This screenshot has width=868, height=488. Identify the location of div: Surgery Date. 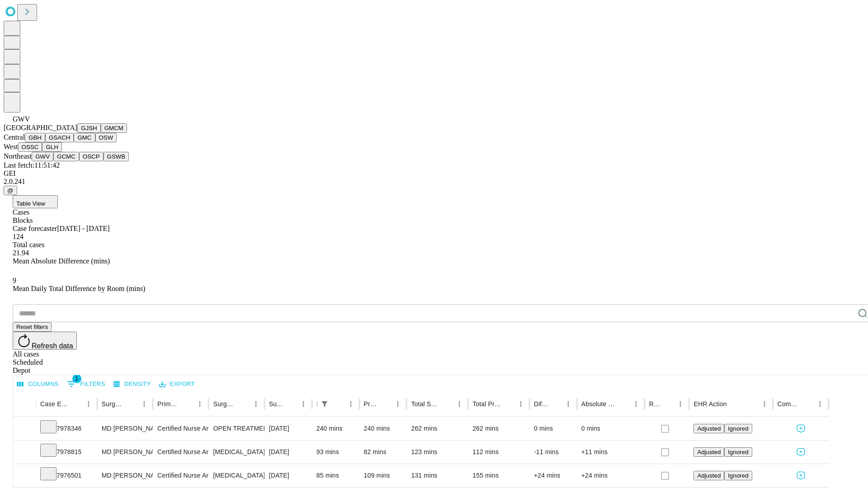
(276, 404).